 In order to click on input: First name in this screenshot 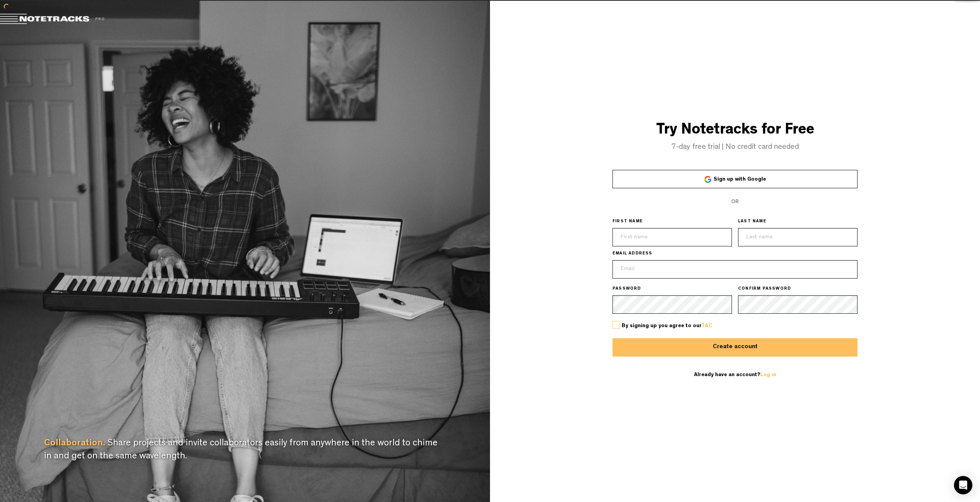, I will do `click(672, 237)`.